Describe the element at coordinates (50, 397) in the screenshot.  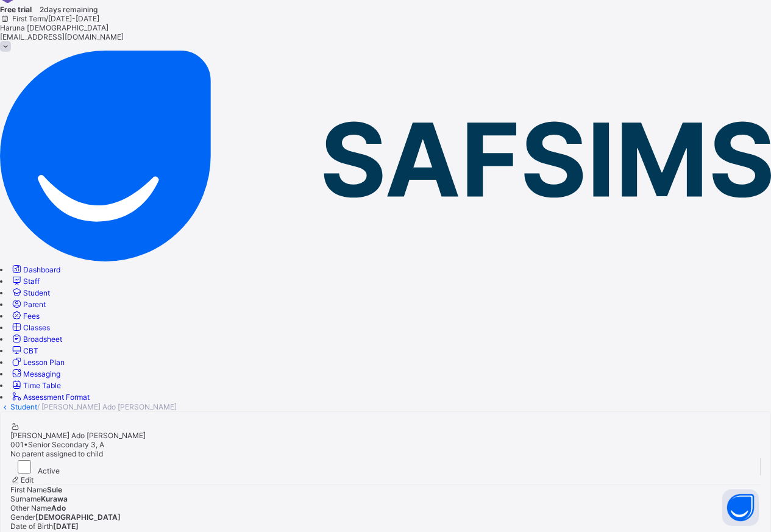
I see `a: Assessment Format` at that location.